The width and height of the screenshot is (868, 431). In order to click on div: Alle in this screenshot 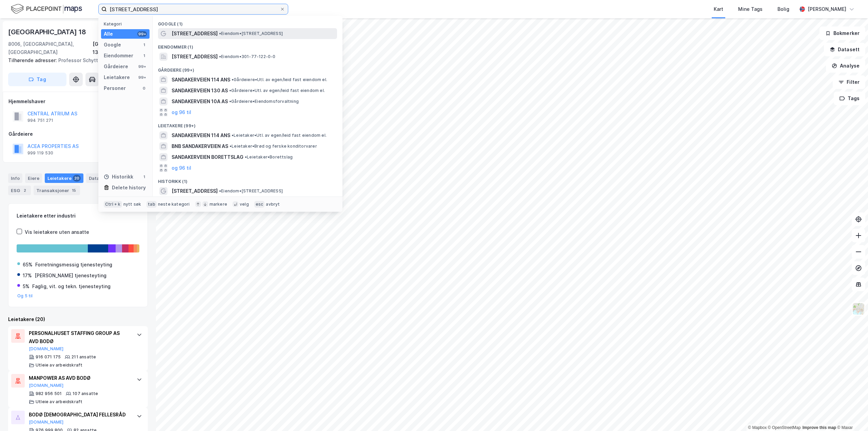, I will do `click(108, 34)`.